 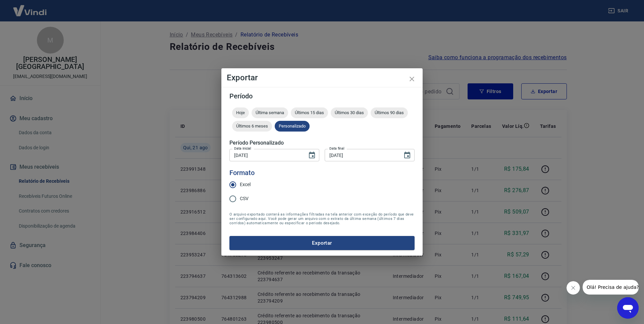 I want to click on h4: Exportar, so click(x=322, y=78).